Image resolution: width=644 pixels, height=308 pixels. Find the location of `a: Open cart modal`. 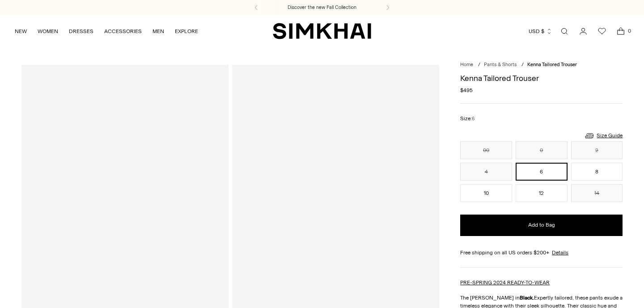

a: Open cart modal is located at coordinates (621, 32).